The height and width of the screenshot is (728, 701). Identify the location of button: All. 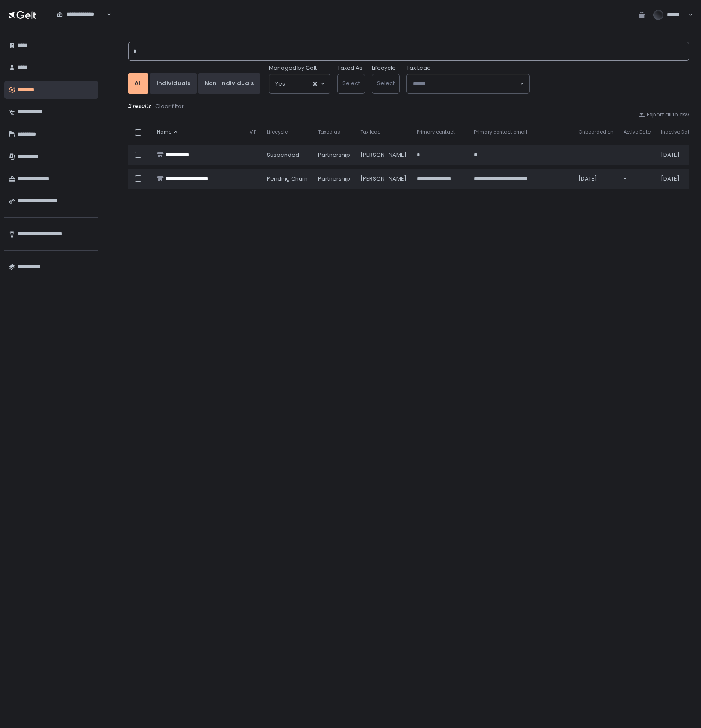
(138, 83).